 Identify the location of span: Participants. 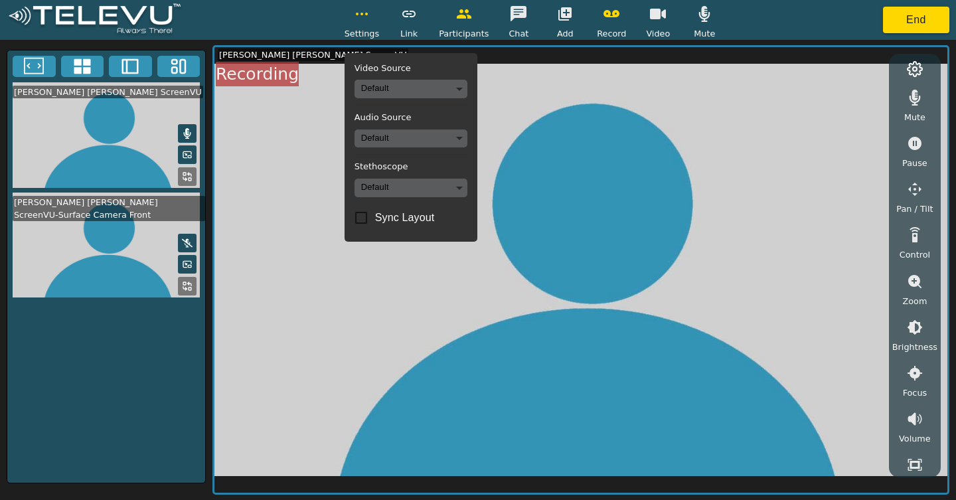
(463, 33).